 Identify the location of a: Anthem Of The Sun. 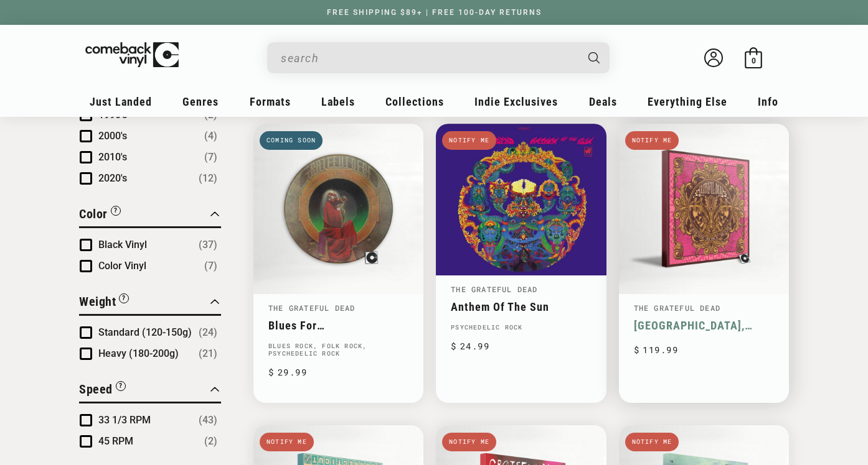
(521, 307).